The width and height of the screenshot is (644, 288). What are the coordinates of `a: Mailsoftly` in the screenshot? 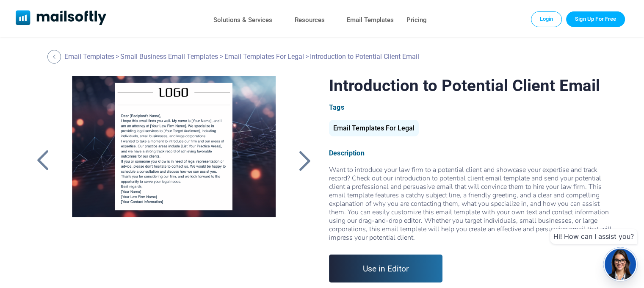 It's located at (61, 18).